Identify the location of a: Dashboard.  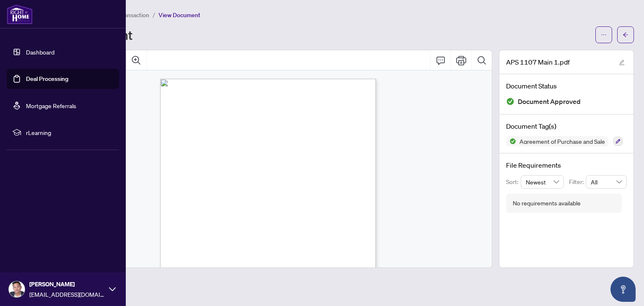
(40, 52).